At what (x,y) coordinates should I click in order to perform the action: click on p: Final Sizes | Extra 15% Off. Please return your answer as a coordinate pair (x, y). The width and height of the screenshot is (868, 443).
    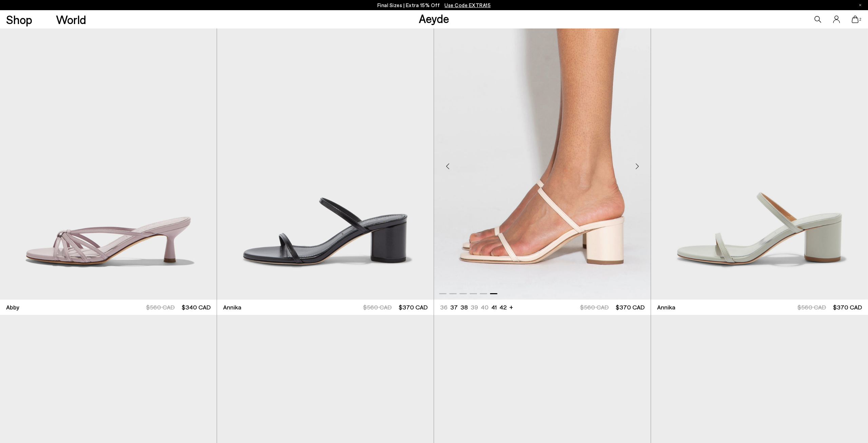
    Looking at the image, I should click on (434, 5).